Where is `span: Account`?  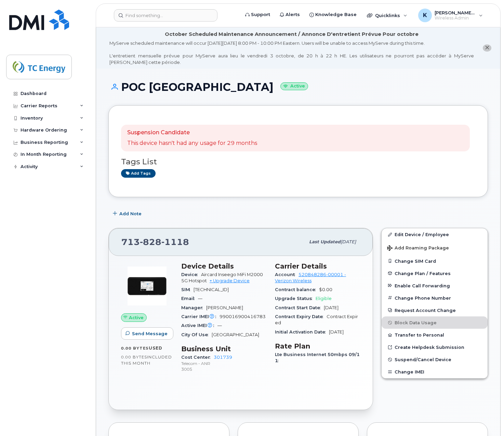 span: Account is located at coordinates (286, 275).